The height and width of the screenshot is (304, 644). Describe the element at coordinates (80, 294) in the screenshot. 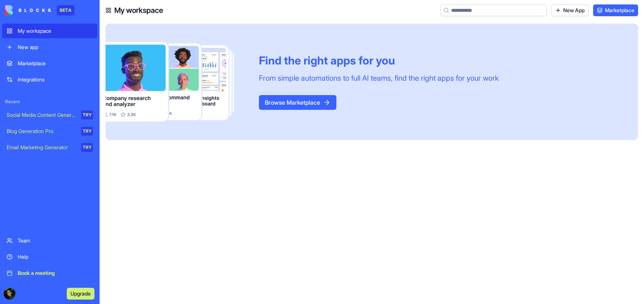

I see `button: Upgrade` at that location.